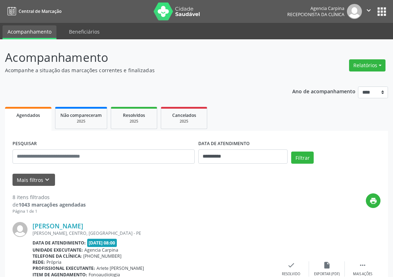 Image resolution: width=393 pixels, height=277 pixels. Describe the element at coordinates (33, 11) in the screenshot. I see `a: Central de Marcação` at that location.